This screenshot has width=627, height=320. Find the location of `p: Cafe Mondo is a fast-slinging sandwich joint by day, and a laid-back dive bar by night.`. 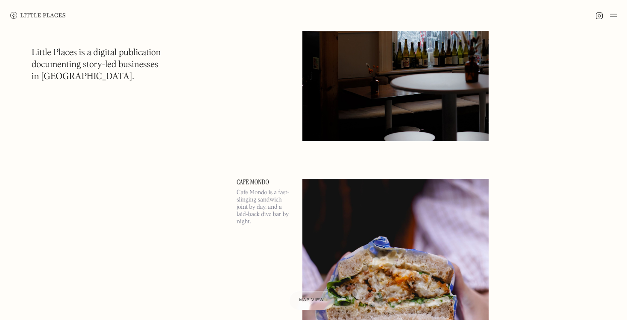

p: Cafe Mondo is a fast-slinging sandwich joint by day, and a laid-back dive bar by night. is located at coordinates (264, 207).